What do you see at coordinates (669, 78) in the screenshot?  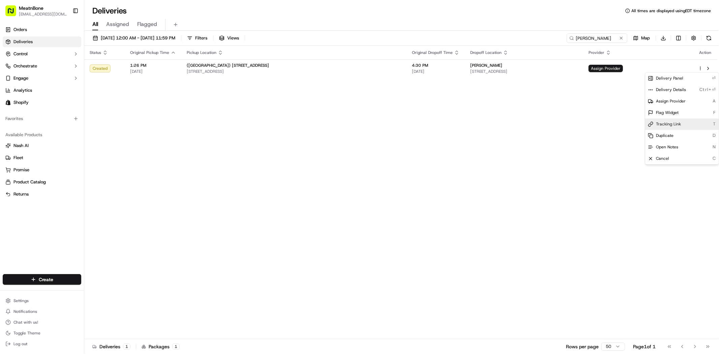 I see `span: Delivery Panel` at bounding box center [669, 78].